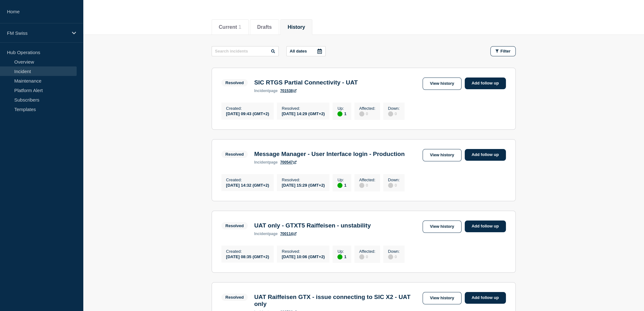  Describe the element at coordinates (336, 301) in the screenshot. I see `h3: UAT Raiffeisen GTX - issue connecting to SIC X2 - UAT only` at that location.